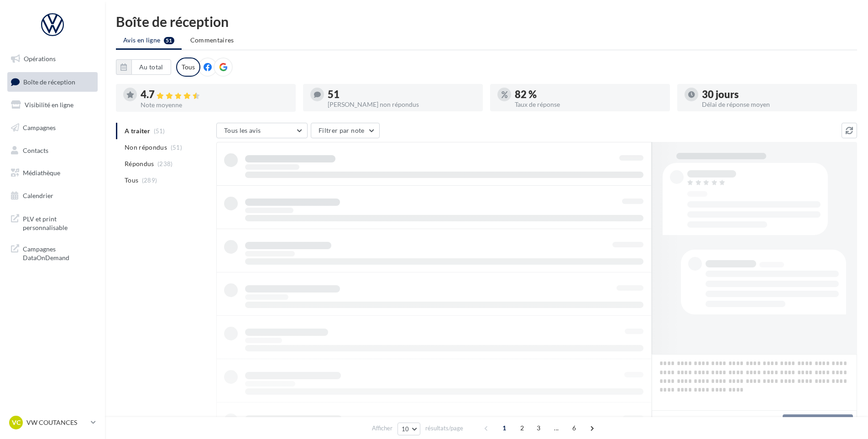 This screenshot has height=439, width=868. What do you see at coordinates (150, 180) in the screenshot?
I see `span: (289)` at bounding box center [150, 180].